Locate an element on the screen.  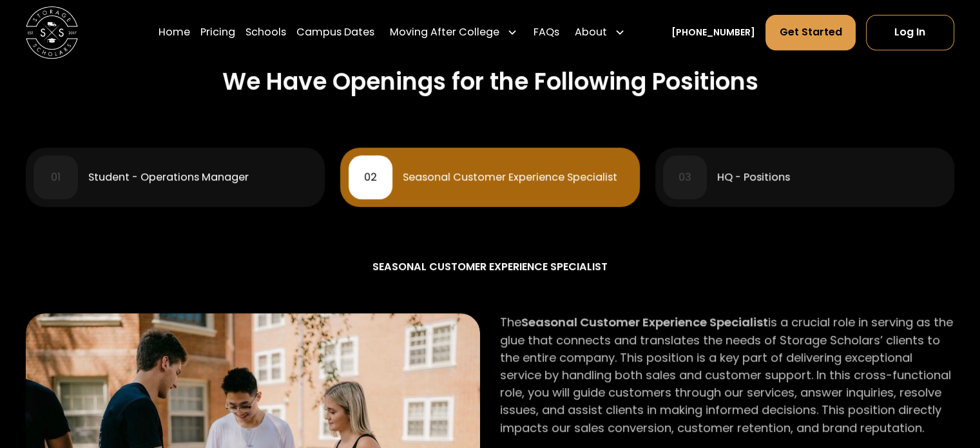
img: Storage Scholars main logo is located at coordinates (52, 32).